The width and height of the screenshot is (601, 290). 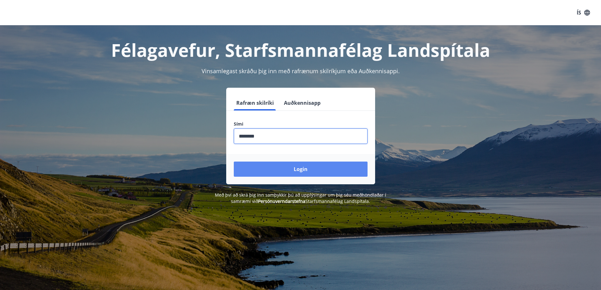 What do you see at coordinates (300, 169) in the screenshot?
I see `button: Login` at bounding box center [300, 169].